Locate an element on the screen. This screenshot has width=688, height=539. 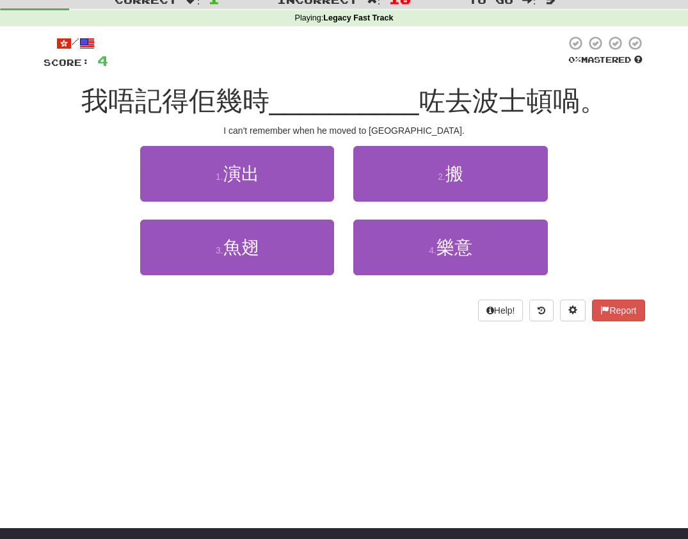
button: Help! is located at coordinates (500, 310).